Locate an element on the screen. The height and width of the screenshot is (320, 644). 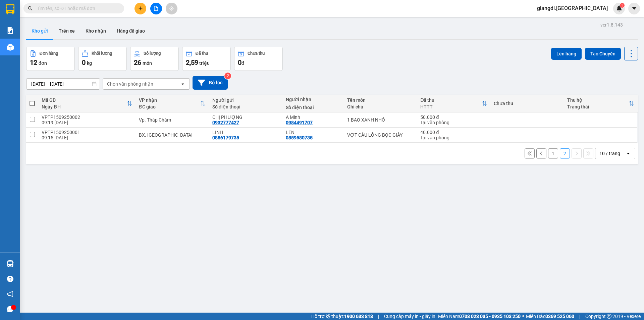
div: Tên món is located at coordinates (380, 100).